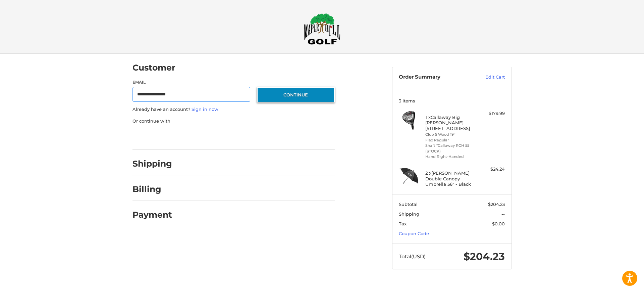 Image resolution: width=644 pixels, height=306 pixels. I want to click on h2: Billing, so click(152, 189).